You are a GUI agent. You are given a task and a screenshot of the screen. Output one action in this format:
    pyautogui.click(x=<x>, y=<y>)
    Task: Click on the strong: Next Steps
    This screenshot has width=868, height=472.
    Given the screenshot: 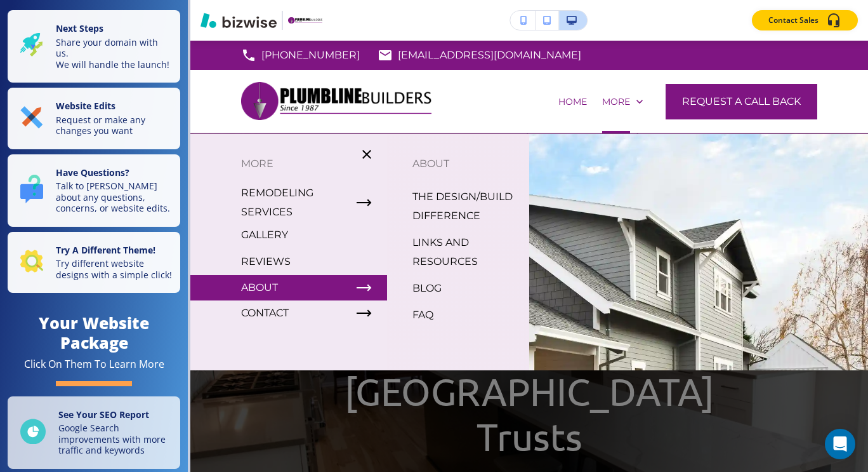 What is the action you would take?
    pyautogui.click(x=79, y=28)
    